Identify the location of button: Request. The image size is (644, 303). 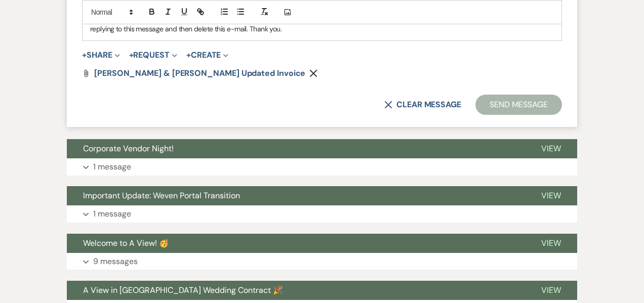
(153, 55).